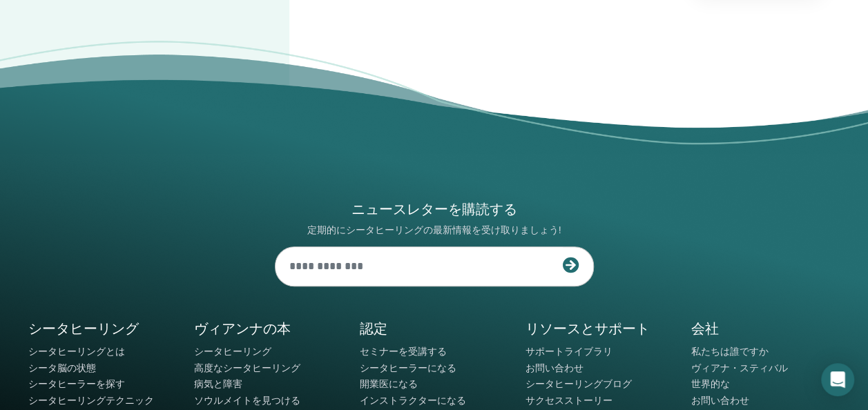 Image resolution: width=868 pixels, height=410 pixels. I want to click on a: シータヒーリングブログ, so click(579, 383).